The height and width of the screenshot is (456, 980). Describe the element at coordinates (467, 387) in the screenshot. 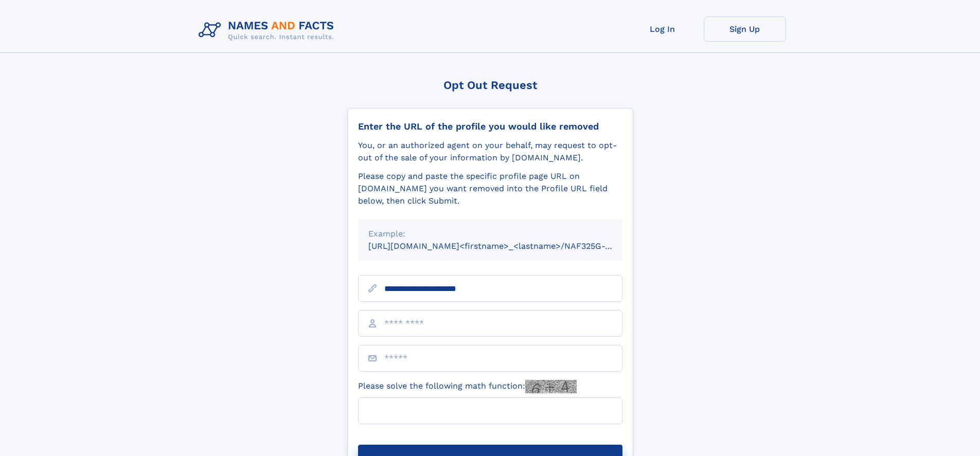

I see `label: Please solve the following math function:` at that location.